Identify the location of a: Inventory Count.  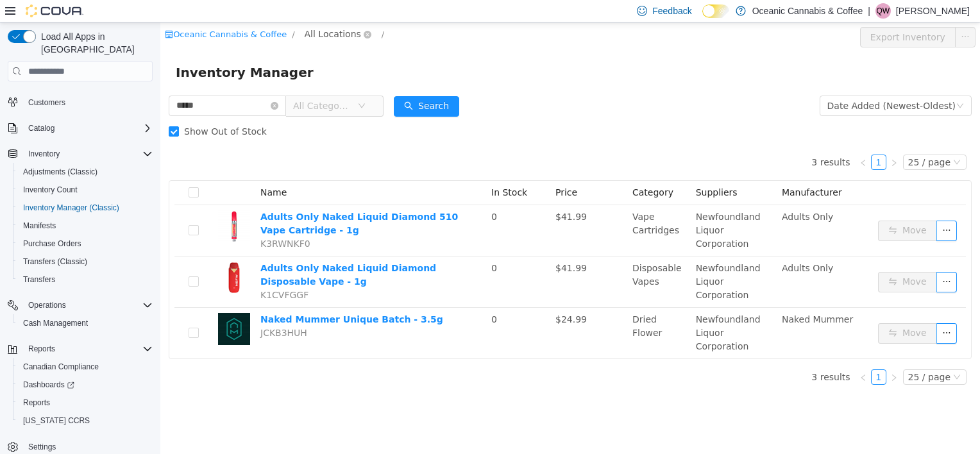
(50, 190).